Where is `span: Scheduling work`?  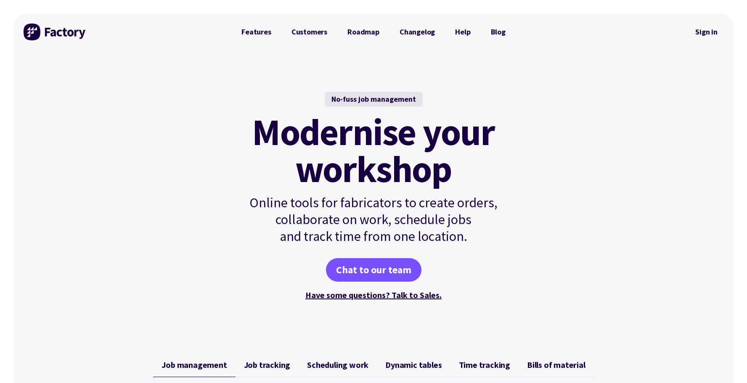 span: Scheduling work is located at coordinates (338, 365).